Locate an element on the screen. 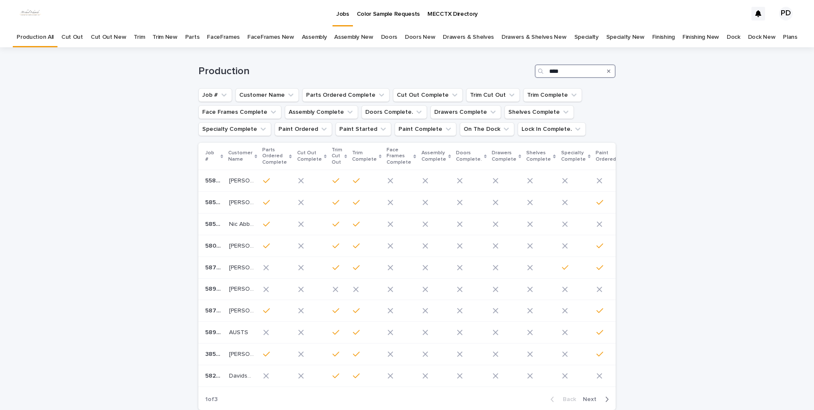 The width and height of the screenshot is (814, 410). span: Next is located at coordinates (593, 399).